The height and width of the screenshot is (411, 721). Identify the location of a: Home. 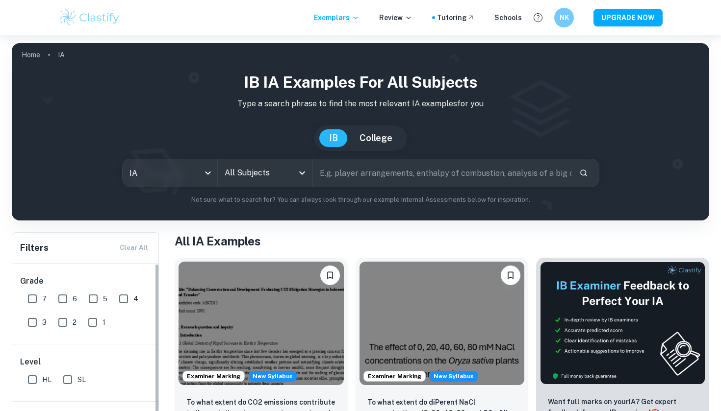
(31, 55).